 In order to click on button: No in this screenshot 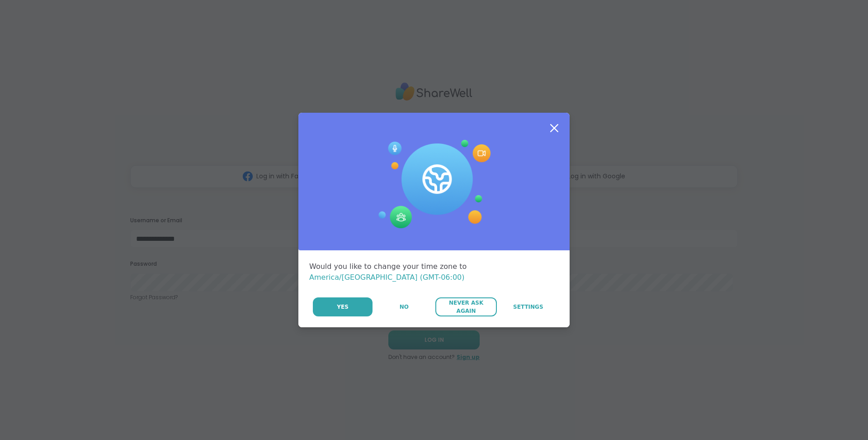, I will do `click(403, 307)`.